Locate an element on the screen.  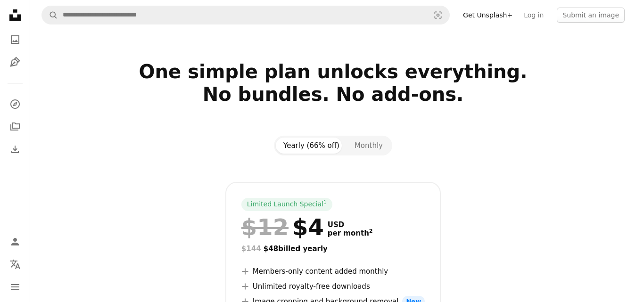
a: Log in is located at coordinates (534, 15).